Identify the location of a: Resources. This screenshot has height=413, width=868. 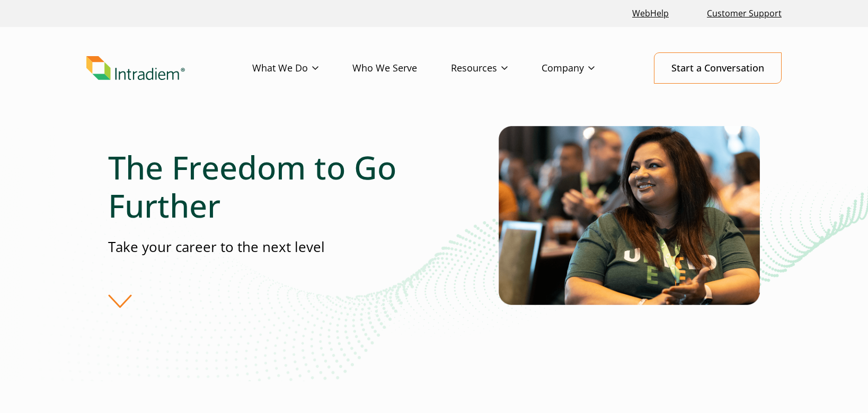
(496, 68).